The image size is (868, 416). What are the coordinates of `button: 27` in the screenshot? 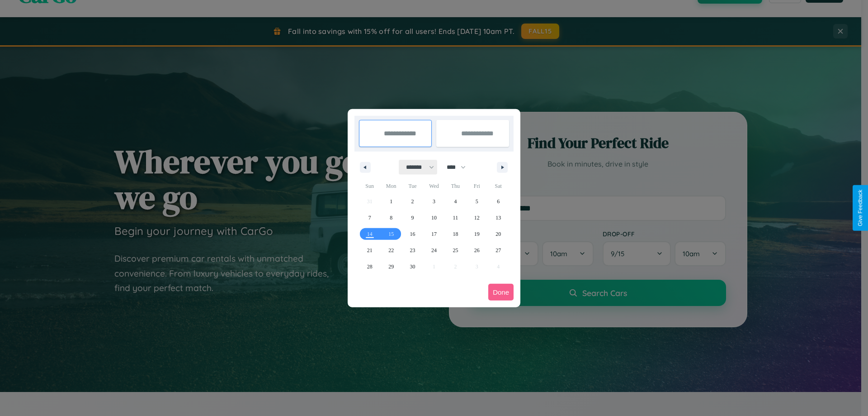 It's located at (498, 250).